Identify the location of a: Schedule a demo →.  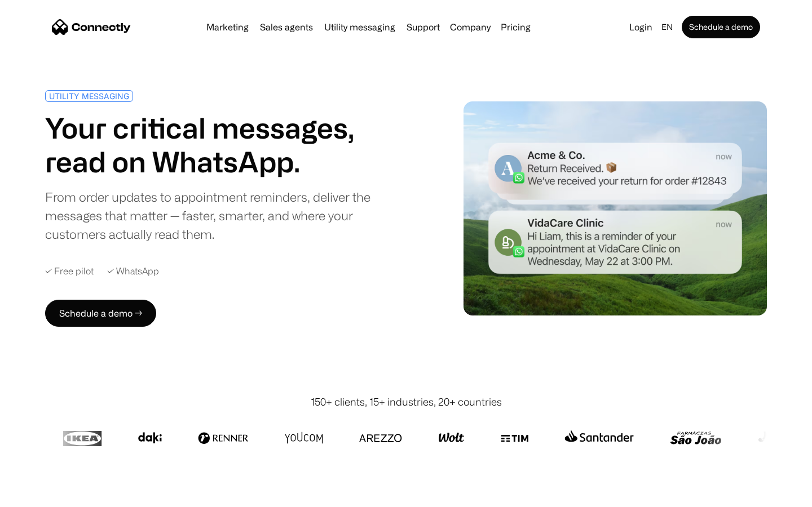
(101, 313).